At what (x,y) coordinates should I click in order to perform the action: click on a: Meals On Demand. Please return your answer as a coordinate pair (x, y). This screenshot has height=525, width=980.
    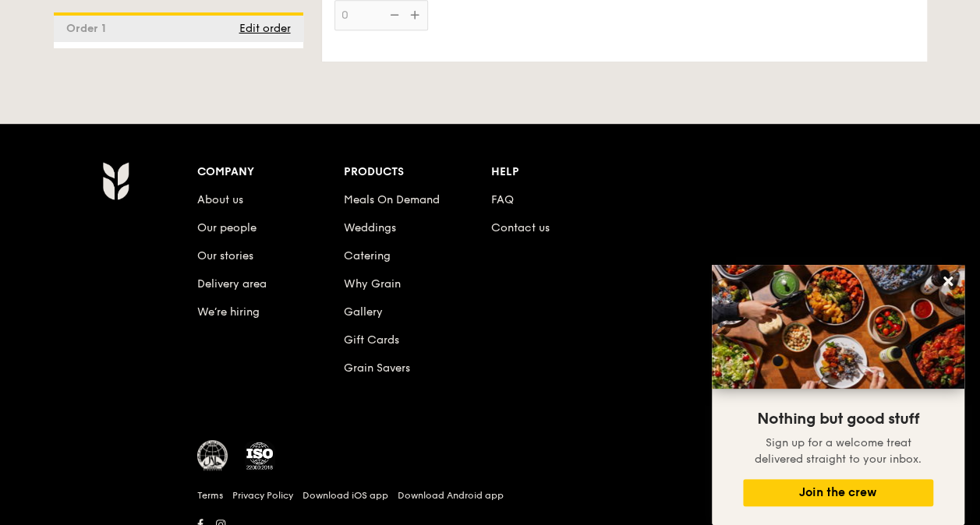
    Looking at the image, I should click on (392, 199).